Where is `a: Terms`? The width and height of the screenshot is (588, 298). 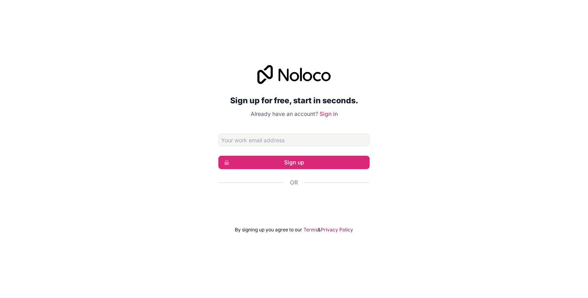 a: Terms is located at coordinates (311, 230).